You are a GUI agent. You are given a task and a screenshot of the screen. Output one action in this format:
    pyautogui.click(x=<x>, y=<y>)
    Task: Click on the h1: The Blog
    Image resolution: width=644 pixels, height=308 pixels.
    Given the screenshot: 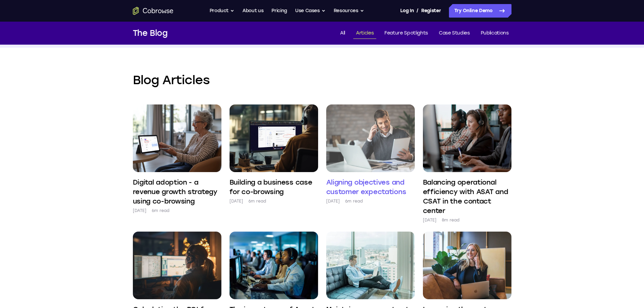 What is the action you would take?
    pyautogui.click(x=150, y=33)
    